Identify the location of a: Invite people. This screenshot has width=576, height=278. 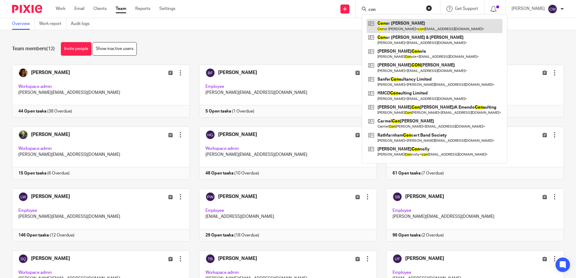
(76, 49).